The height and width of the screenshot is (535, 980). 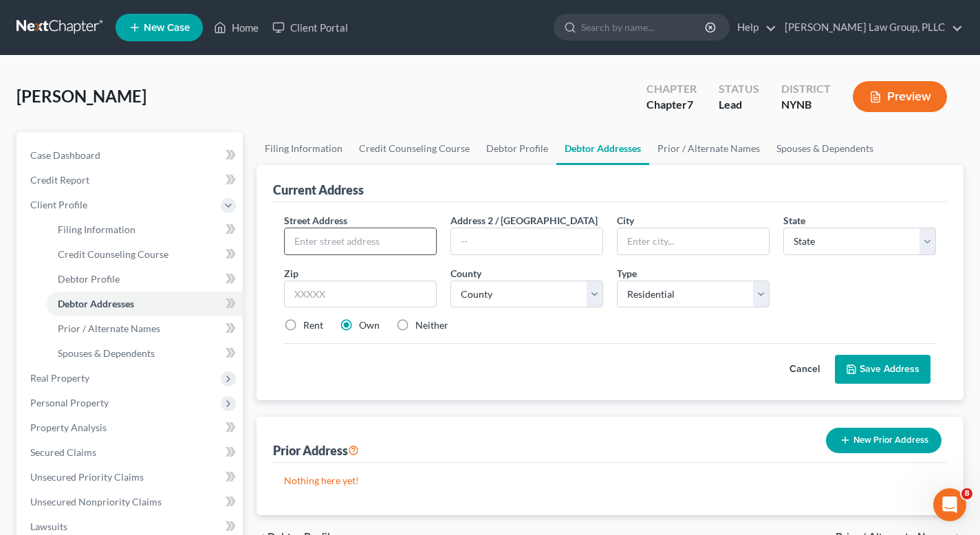 What do you see at coordinates (106, 353) in the screenshot?
I see `span: Spouses & Dependents` at bounding box center [106, 353].